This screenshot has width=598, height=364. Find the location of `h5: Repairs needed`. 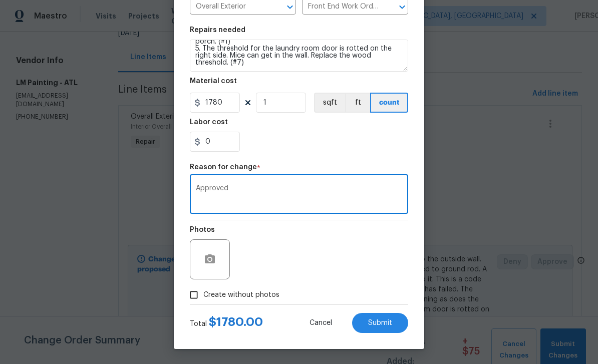

h5: Repairs needed is located at coordinates (217, 30).